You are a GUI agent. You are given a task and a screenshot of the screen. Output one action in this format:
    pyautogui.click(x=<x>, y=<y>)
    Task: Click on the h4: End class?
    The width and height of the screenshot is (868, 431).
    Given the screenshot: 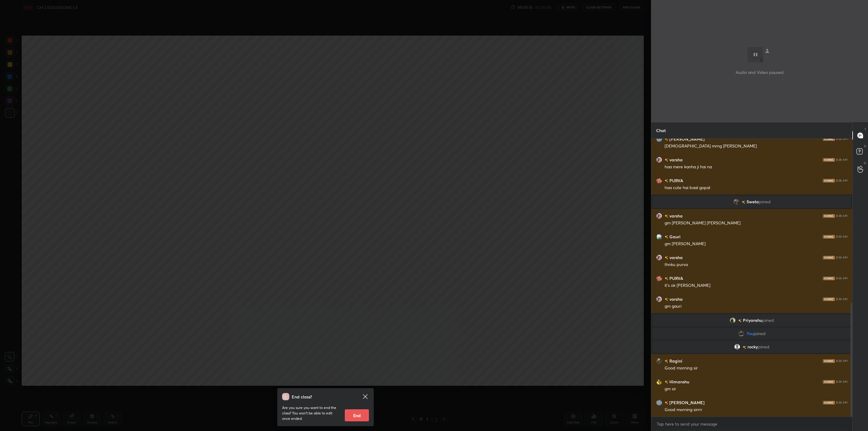 What is the action you would take?
    pyautogui.click(x=302, y=397)
    